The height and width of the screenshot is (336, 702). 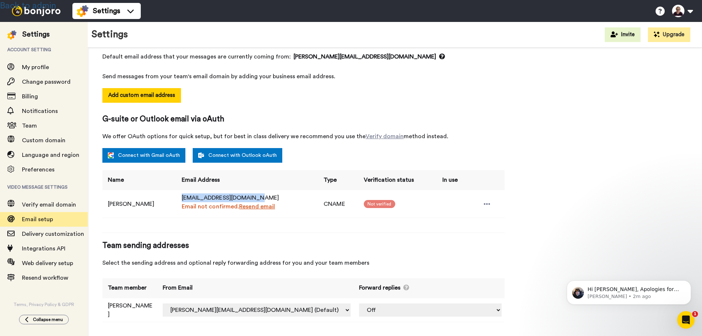 I want to click on h1: Settings, so click(x=110, y=34).